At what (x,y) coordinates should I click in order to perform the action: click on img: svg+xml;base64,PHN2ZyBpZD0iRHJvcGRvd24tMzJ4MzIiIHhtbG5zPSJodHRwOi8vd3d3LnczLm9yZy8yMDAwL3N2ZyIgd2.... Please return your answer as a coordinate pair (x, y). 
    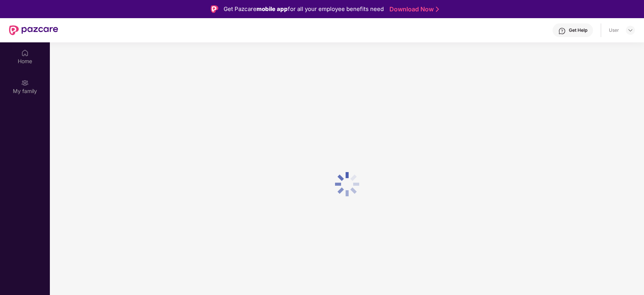
    Looking at the image, I should click on (630, 30).